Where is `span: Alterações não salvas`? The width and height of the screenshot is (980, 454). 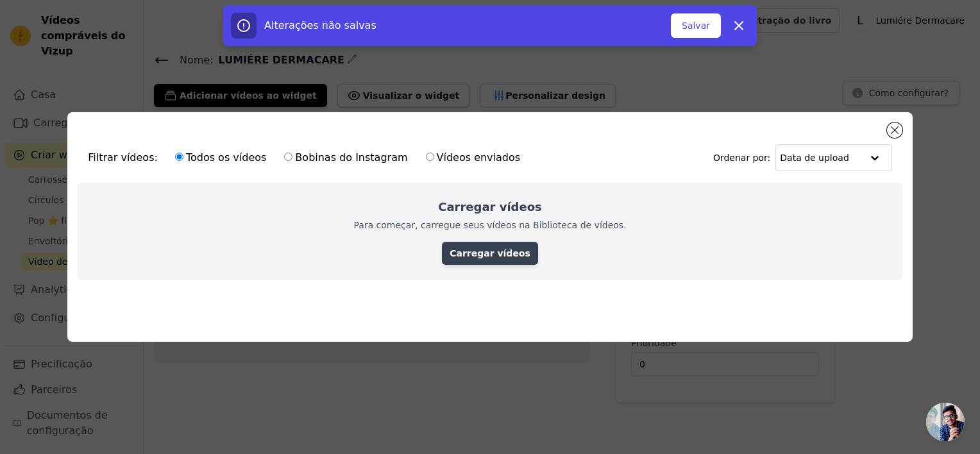
span: Alterações não salvas is located at coordinates (320, 25).